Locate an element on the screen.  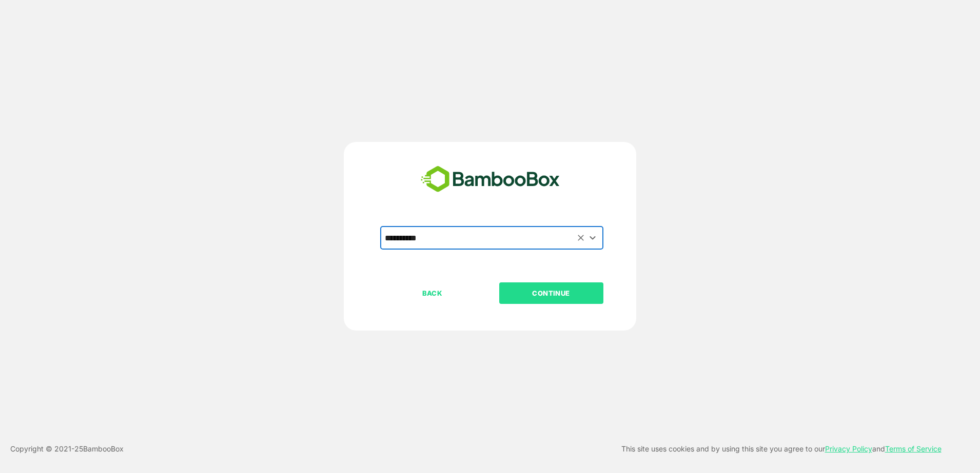
button: Open is located at coordinates (593, 237).